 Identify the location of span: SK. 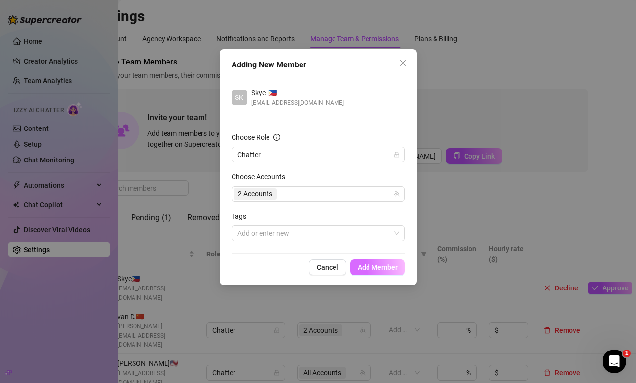
(239, 98).